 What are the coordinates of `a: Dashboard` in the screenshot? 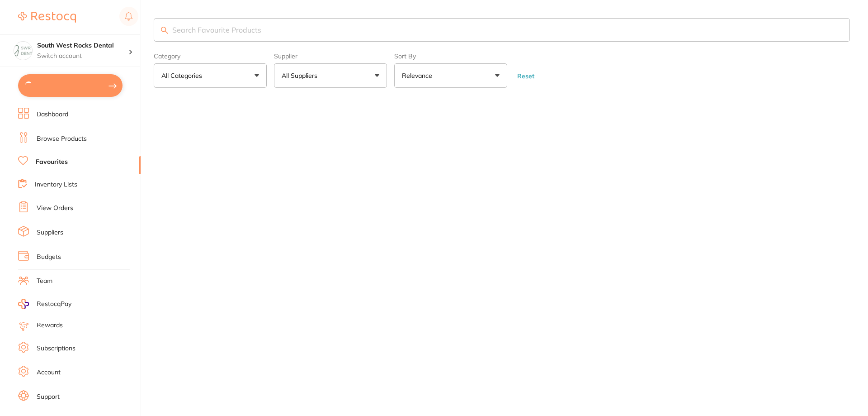 It's located at (52, 115).